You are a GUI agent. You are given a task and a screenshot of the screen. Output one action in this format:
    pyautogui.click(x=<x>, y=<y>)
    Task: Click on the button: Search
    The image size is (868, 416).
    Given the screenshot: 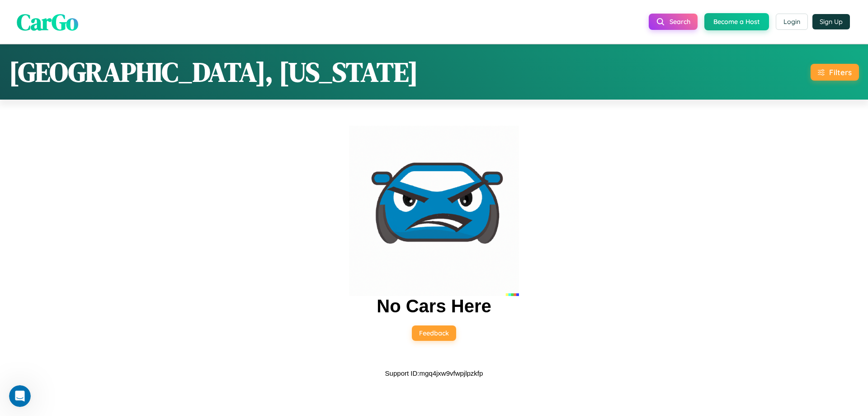 What is the action you would take?
    pyautogui.click(x=673, y=22)
    